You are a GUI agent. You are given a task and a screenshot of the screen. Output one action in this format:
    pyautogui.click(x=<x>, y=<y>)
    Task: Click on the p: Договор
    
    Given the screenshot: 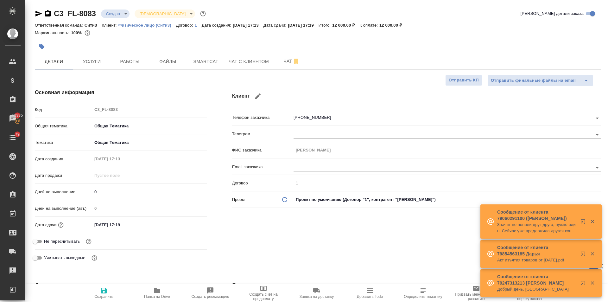 What is the action you would take?
    pyautogui.click(x=263, y=183)
    